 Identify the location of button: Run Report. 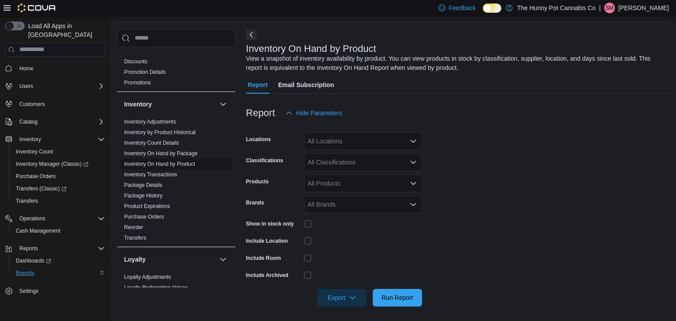
(397, 298).